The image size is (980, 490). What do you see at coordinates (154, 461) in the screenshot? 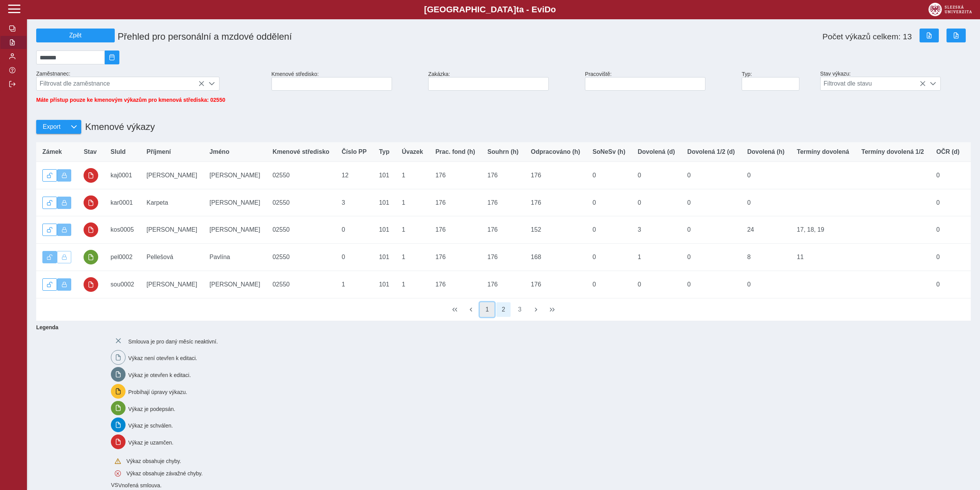
I see `span: Výkaz obsahuje chyby.` at bounding box center [154, 461].